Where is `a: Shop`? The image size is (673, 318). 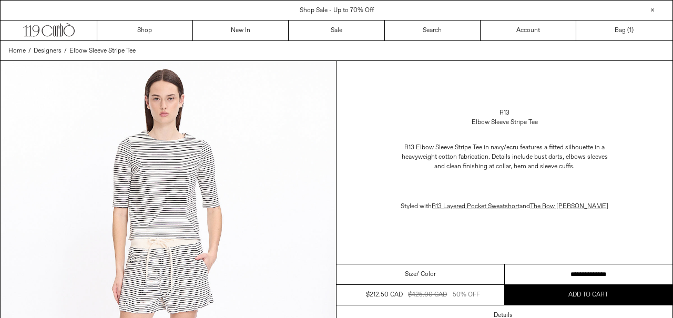
a: Shop is located at coordinates (145, 30).